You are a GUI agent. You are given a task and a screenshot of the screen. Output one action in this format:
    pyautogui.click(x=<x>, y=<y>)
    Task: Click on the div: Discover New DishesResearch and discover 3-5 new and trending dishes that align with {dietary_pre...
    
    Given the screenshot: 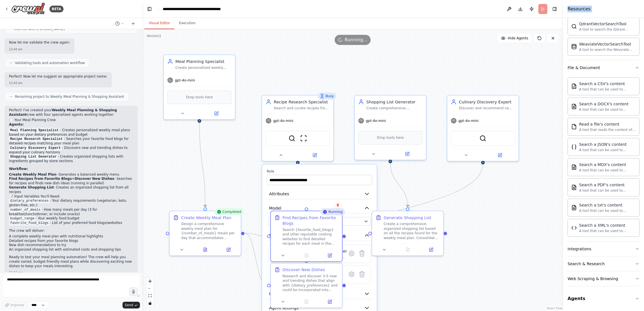 What is the action you would take?
    pyautogui.click(x=306, y=286)
    